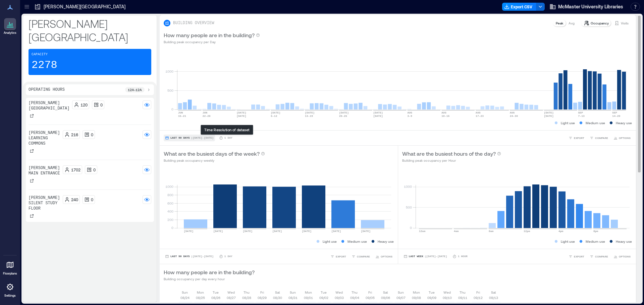 This screenshot has height=305, width=644. I want to click on p: Building peak occupancy per Hour, so click(452, 160).